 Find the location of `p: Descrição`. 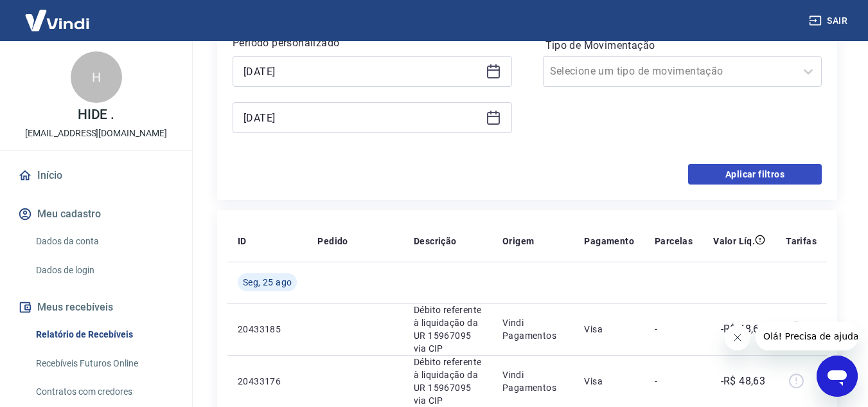

p: Descrição is located at coordinates (435, 241).